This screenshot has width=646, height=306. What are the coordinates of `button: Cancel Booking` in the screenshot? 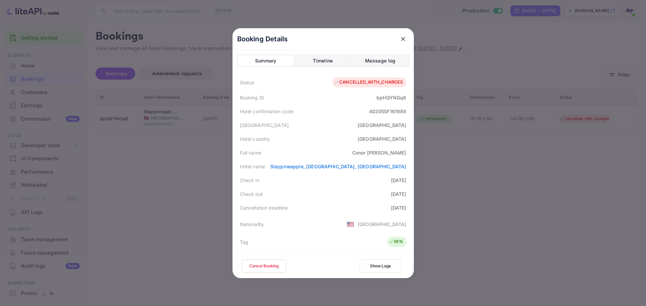 It's located at (264, 266).